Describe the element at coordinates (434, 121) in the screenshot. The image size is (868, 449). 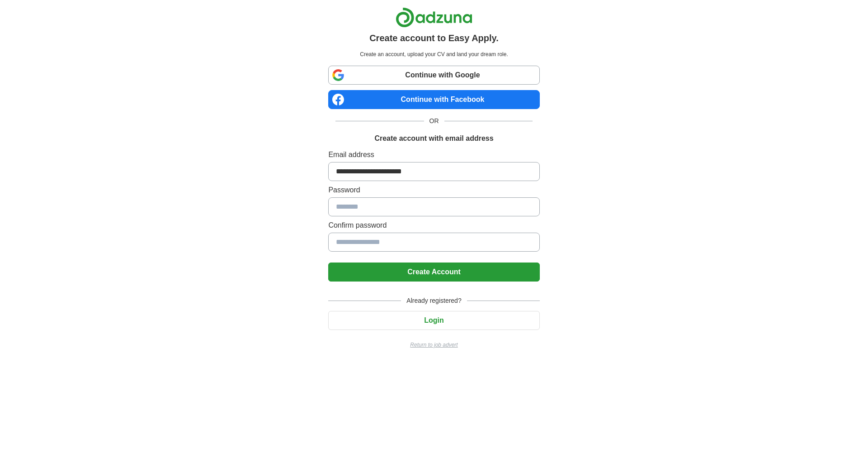
I see `span: OR` at that location.